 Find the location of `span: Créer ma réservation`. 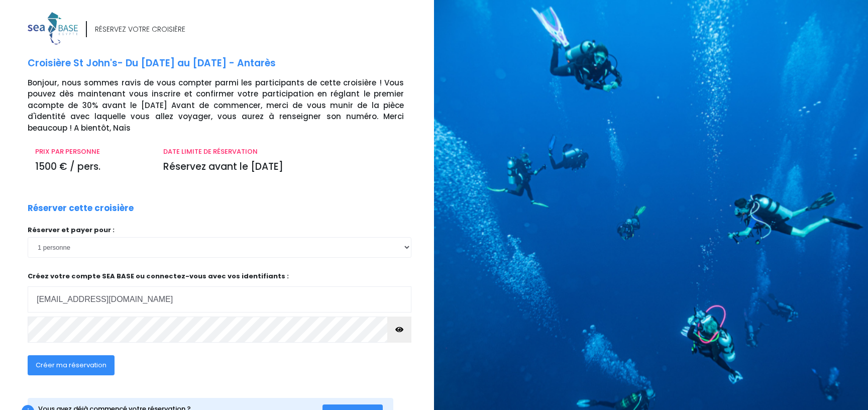

span: Créer ma réservation is located at coordinates (71, 365).